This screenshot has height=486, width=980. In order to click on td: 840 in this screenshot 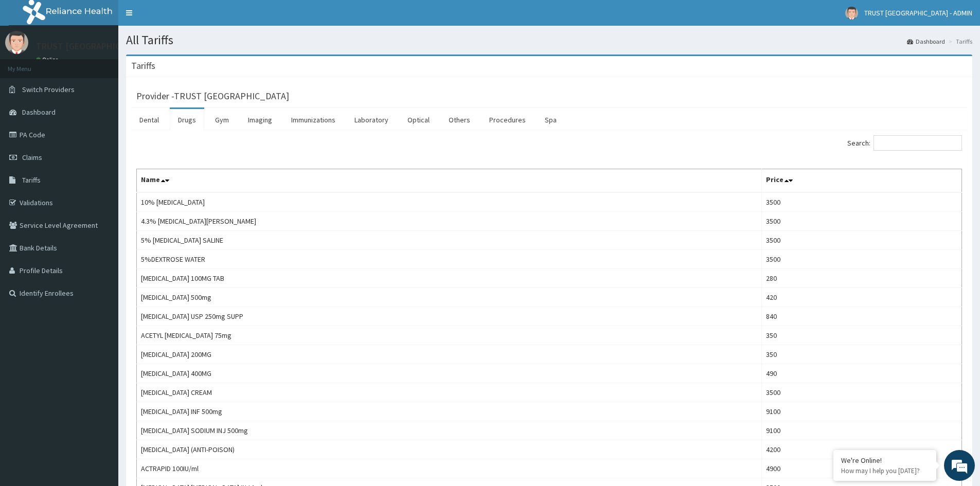, I will do `click(861, 316)`.